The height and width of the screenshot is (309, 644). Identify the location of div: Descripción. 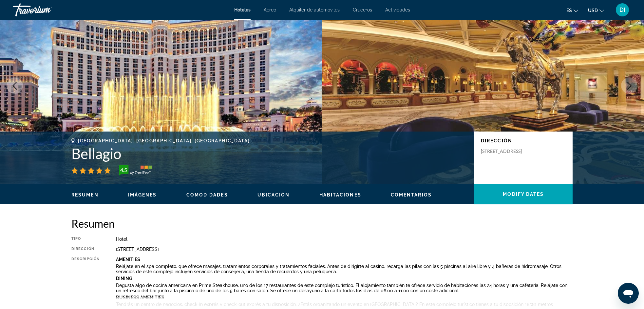
(86, 281).